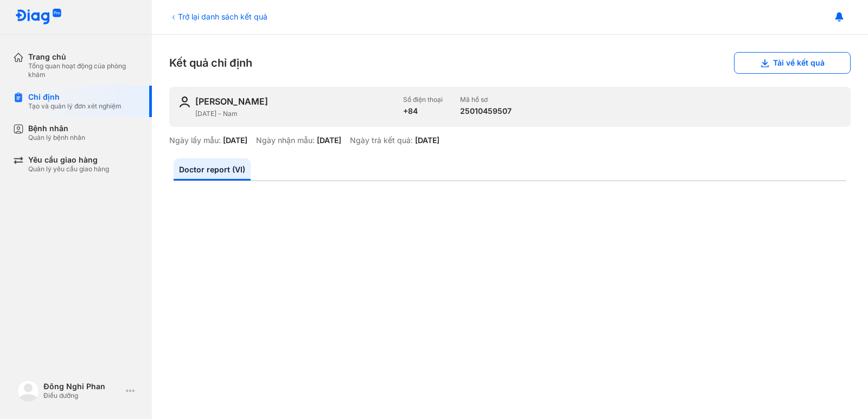 This screenshot has width=868, height=419. Describe the element at coordinates (185, 102) in the screenshot. I see `img: user-icon` at that location.